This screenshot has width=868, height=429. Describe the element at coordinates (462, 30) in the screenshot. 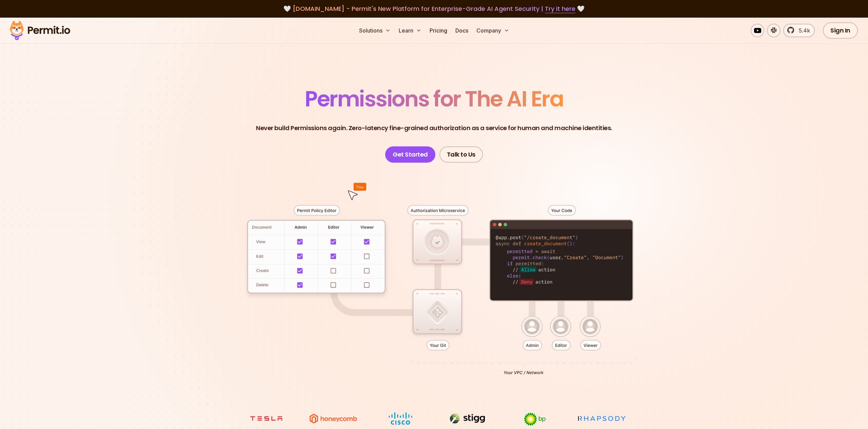

I see `a: Docs` at that location.